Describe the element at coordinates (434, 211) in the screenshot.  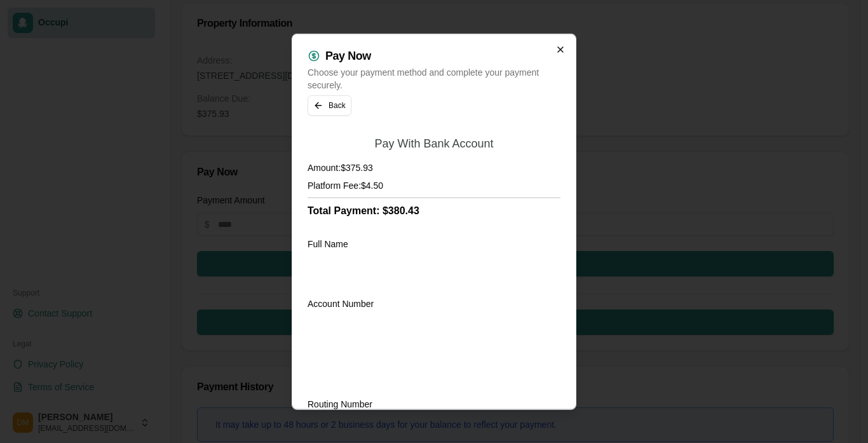
I see `h3: Total Payment: $380.43` at that location.